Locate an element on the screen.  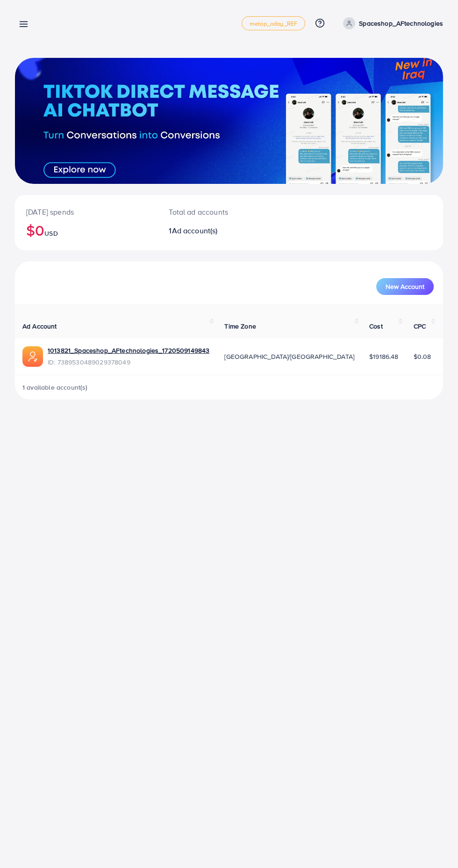
a: metap_oday_REF is located at coordinates (274, 23).